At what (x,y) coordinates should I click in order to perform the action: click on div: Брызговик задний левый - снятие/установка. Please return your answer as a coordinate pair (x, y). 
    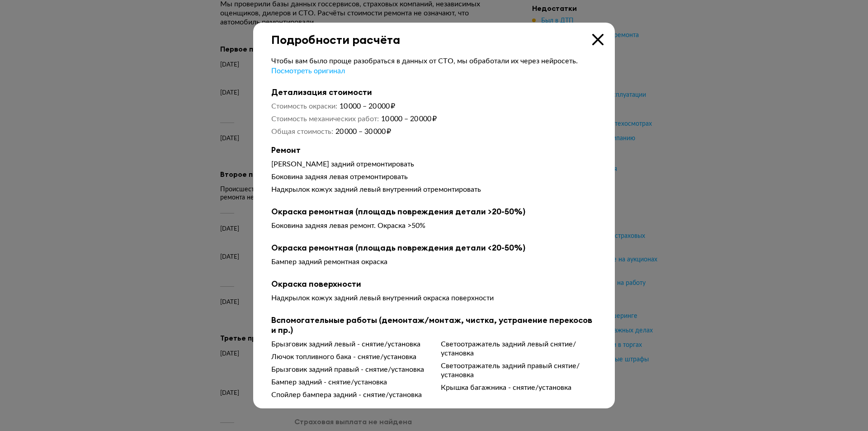
    Looking at the image, I should click on (349, 344).